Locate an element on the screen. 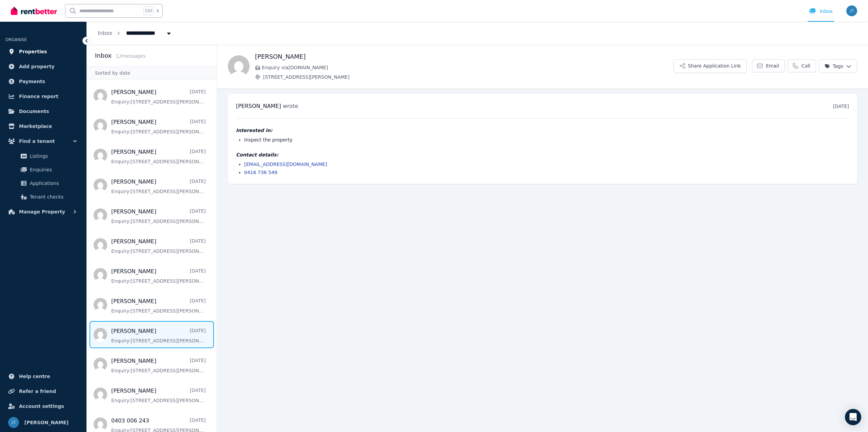 The image size is (868, 432). li: Inspect the property is located at coordinates (547, 140).